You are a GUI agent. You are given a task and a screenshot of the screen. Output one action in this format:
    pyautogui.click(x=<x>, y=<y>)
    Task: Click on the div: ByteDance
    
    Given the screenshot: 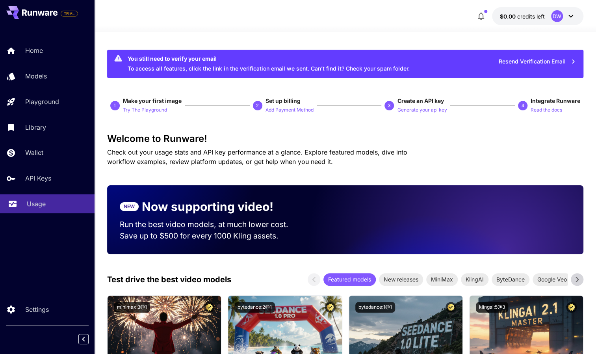 What is the action you would take?
    pyautogui.click(x=511, y=280)
    